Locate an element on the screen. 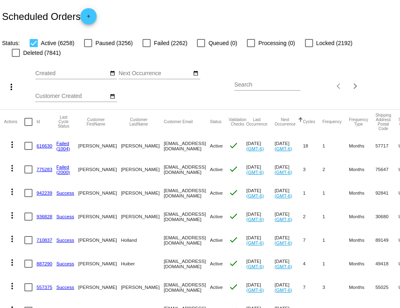  button: Change sorting for Cycles is located at coordinates (309, 122).